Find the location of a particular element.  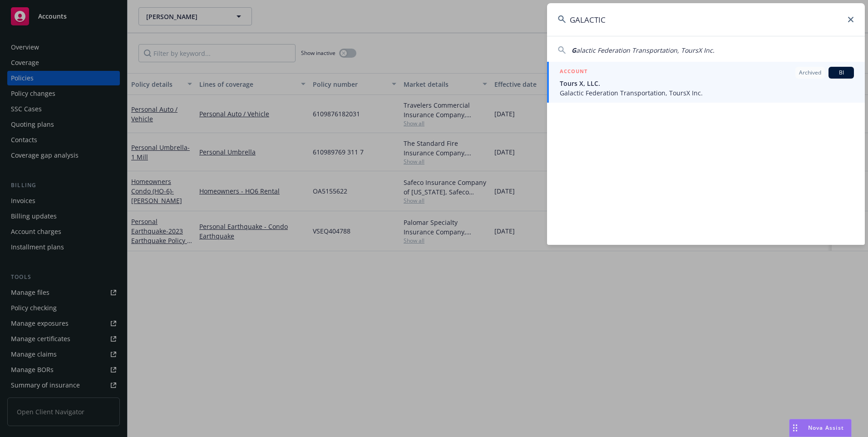

span: Archived is located at coordinates (810, 73).